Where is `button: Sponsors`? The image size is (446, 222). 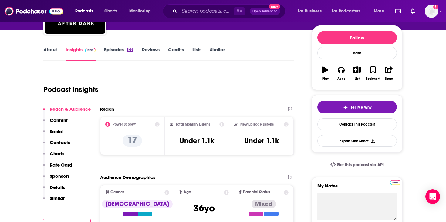
button: Sponsors is located at coordinates (56, 179).